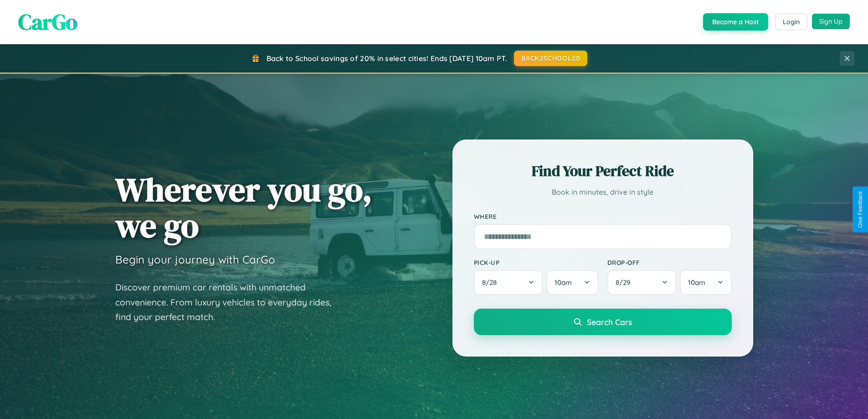 The height and width of the screenshot is (419, 868). Describe the element at coordinates (603, 171) in the screenshot. I see `h2: Find Your Perfect Ride` at that location.